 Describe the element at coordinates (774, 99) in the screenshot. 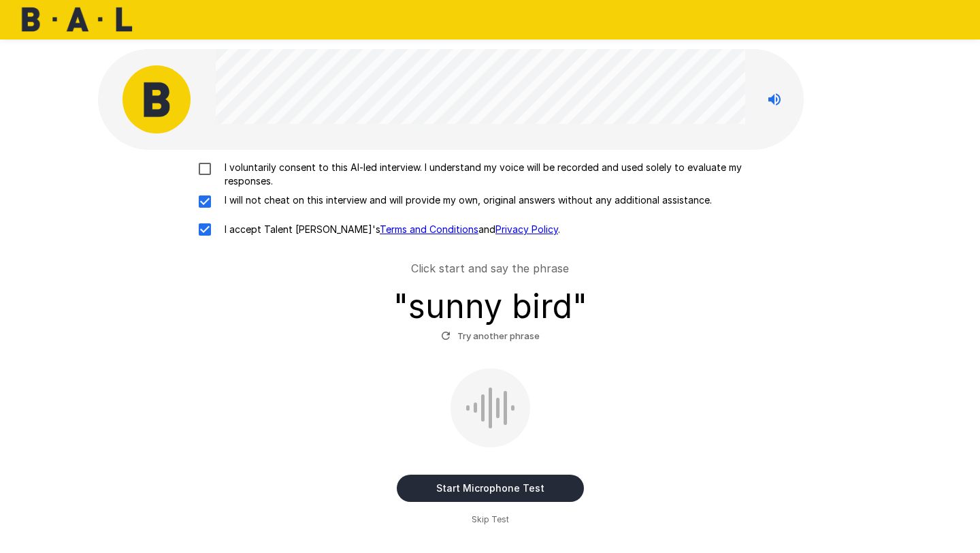

I see `button: Stop reading questions aloud` at that location.